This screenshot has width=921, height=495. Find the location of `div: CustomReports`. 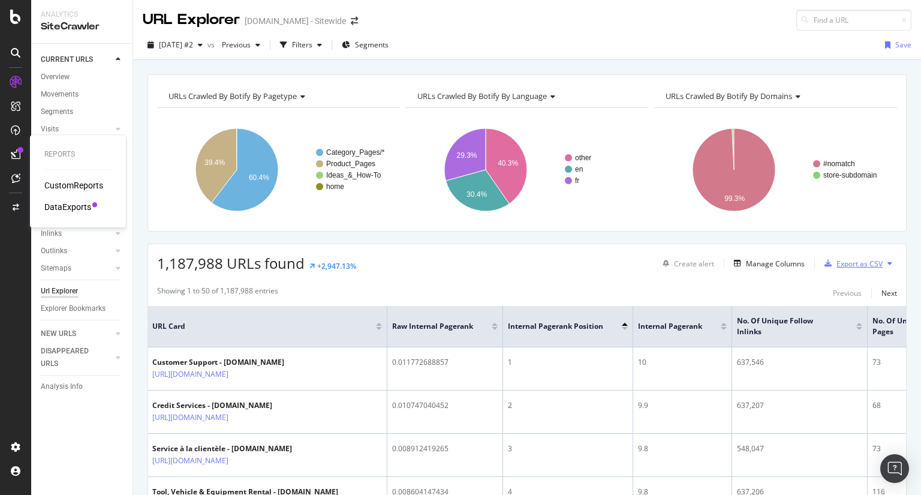

div: CustomReports is located at coordinates (74, 185).